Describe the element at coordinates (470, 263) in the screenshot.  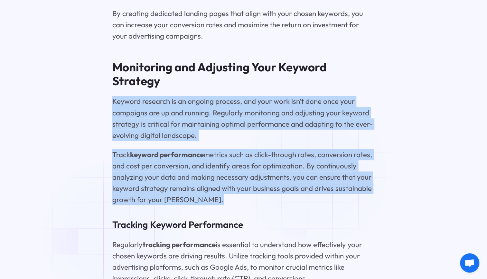
I see `a: Open chat` at that location.